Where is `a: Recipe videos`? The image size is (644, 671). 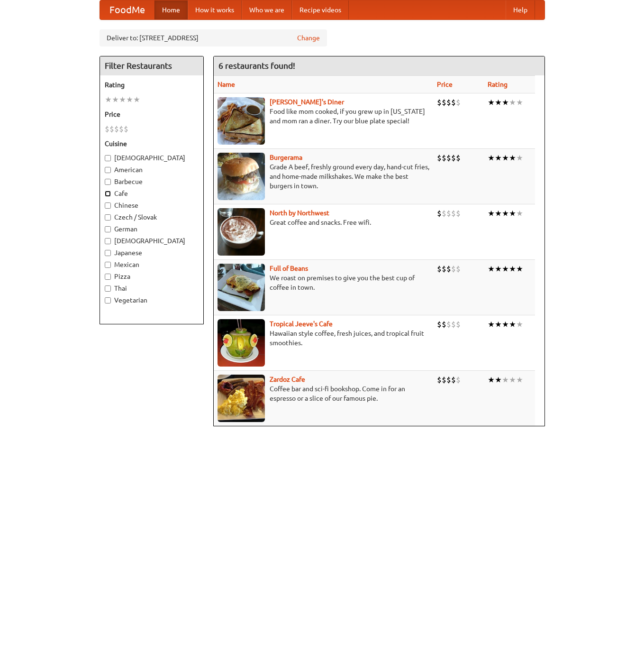
a: Recipe videos is located at coordinates (321, 10).